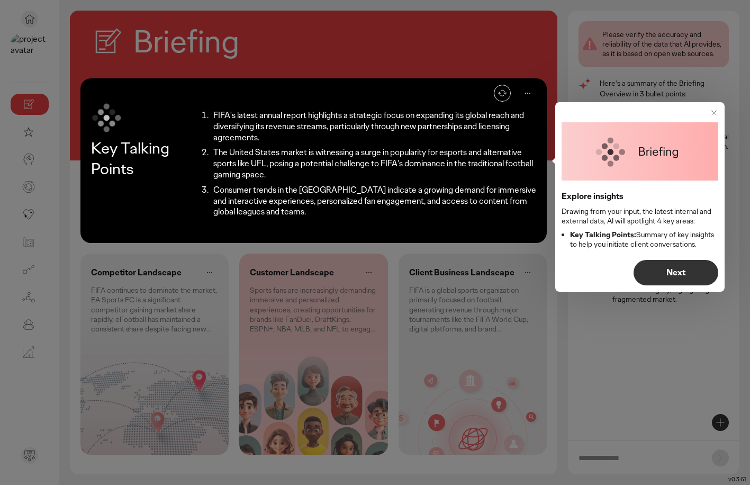  I want to click on p: Drawing from your input, the latest internal and external data, AI will spotlight 4 key areas:, so click(640, 216).